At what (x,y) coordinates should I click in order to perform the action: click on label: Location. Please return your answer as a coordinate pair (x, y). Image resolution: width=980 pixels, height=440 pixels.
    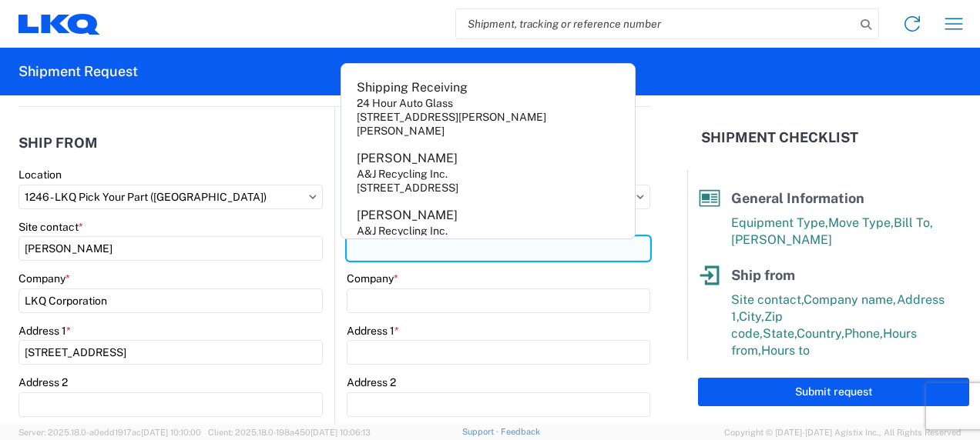
    Looking at the image, I should click on (40, 175).